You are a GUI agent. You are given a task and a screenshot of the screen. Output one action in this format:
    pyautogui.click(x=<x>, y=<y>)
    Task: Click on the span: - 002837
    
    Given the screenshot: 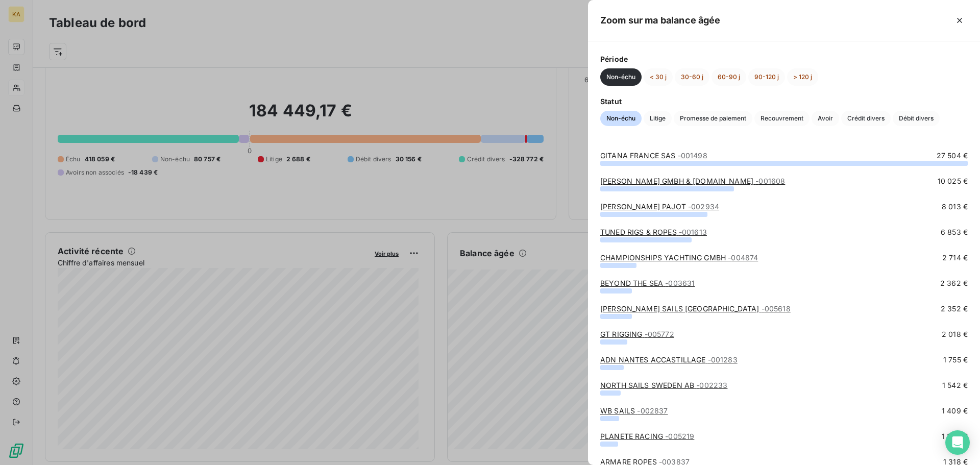 What is the action you would take?
    pyautogui.click(x=652, y=410)
    